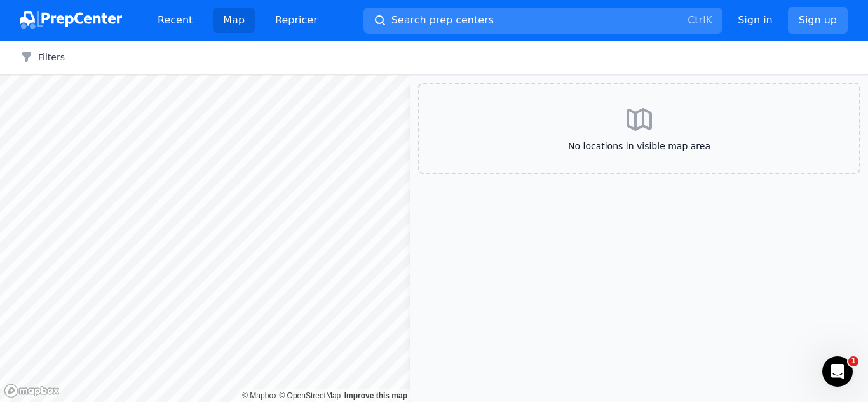  Describe the element at coordinates (32, 390) in the screenshot. I see `a: Mapbox logo` at that location.